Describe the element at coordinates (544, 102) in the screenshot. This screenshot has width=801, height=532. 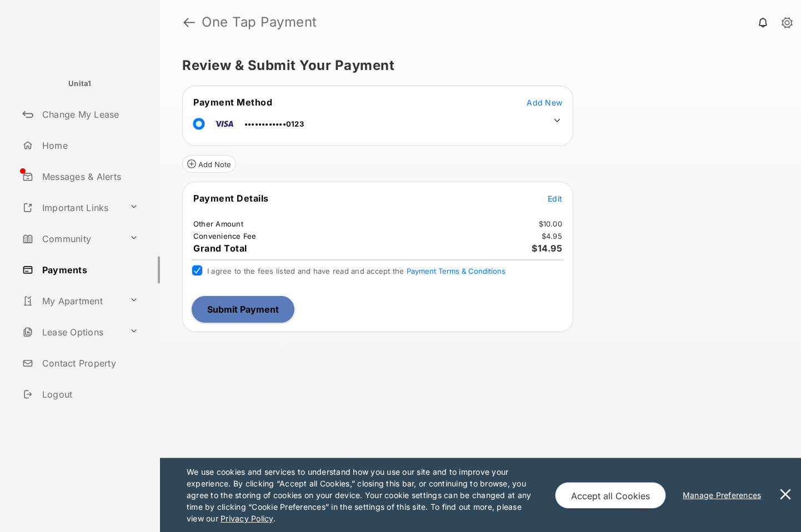
I see `span: Add New` at that location.